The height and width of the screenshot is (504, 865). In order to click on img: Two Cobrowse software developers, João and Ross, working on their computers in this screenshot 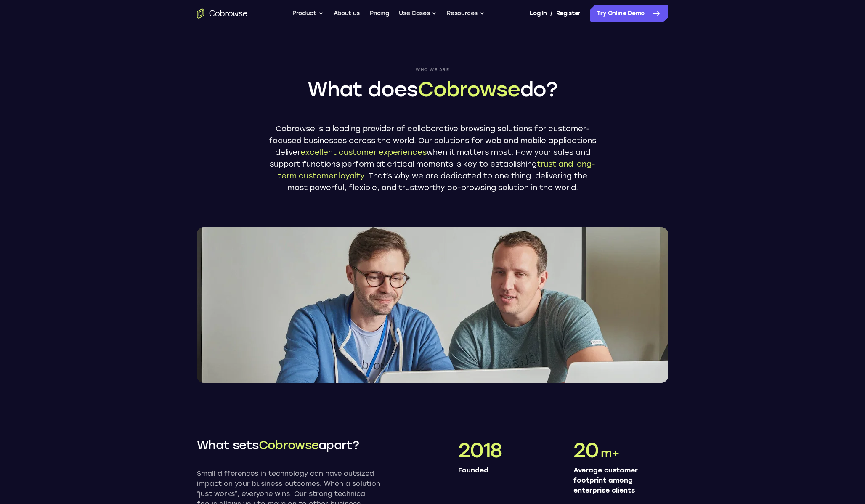, I will do `click(432, 305)`.